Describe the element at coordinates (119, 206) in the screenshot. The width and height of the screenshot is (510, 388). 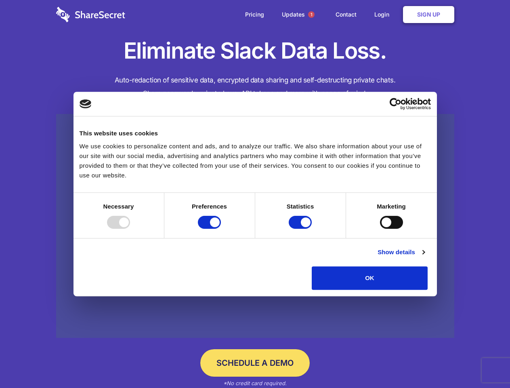
I see `strong: Necessary` at that location.